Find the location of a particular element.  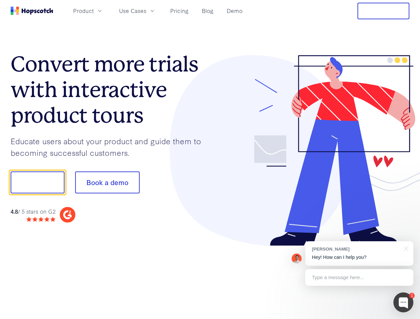

button: Book a demo is located at coordinates (107, 183).